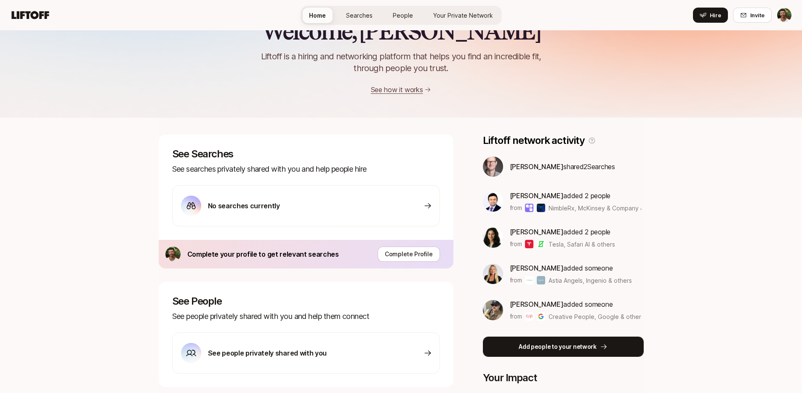 This screenshot has width=802, height=393. Describe the element at coordinates (359, 15) in the screenshot. I see `a: Searches` at that location.